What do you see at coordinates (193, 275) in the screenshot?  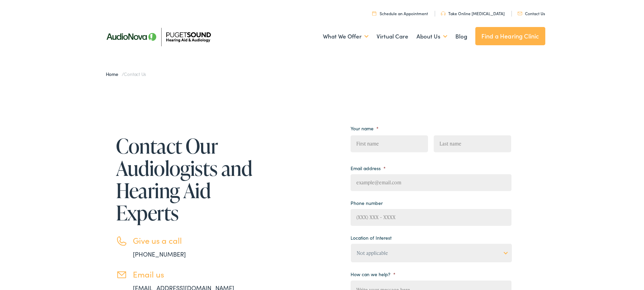 I see `h3: Email us` at bounding box center [193, 275].